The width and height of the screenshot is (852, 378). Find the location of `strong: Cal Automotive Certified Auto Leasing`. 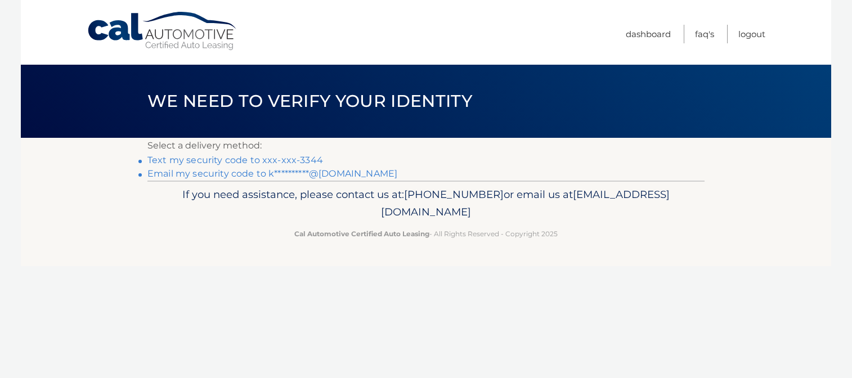

strong: Cal Automotive Certified Auto Leasing is located at coordinates (362, 234).